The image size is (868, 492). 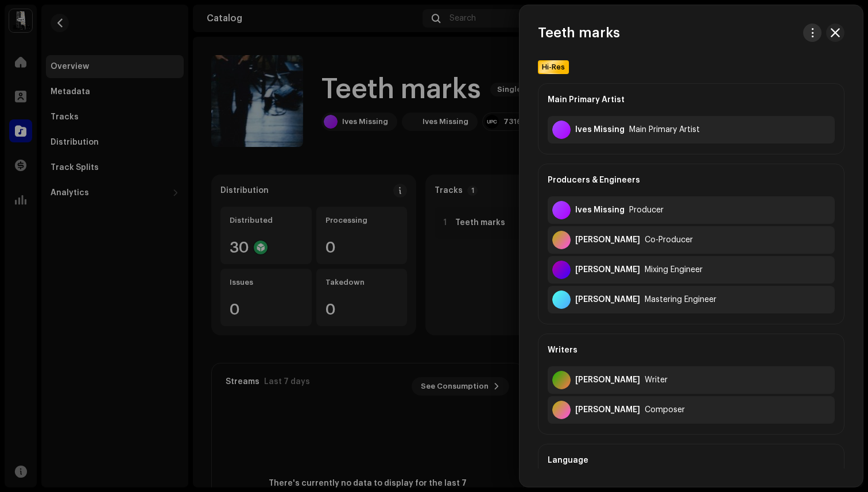 What do you see at coordinates (673, 269) in the screenshot?
I see `div: Mixing Engineer` at bounding box center [673, 269].